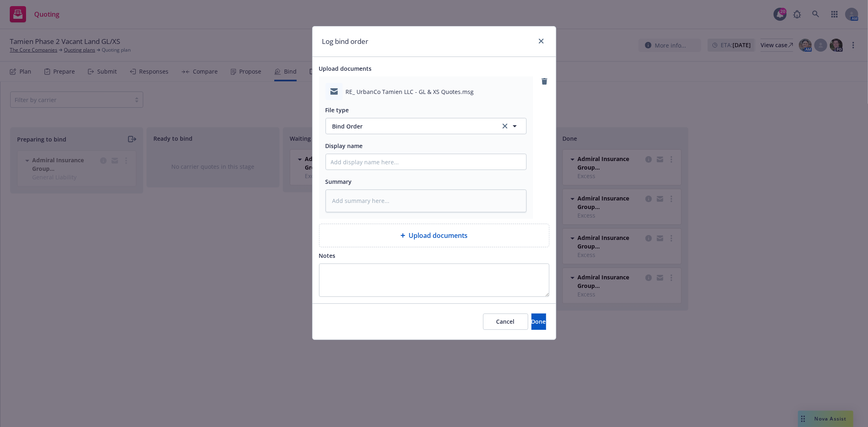 The height and width of the screenshot is (427, 868). What do you see at coordinates (410, 92) in the screenshot?
I see `span: RE_ UrbanCo Tamien LLC - GL & XS Quotes.msg` at bounding box center [410, 92].